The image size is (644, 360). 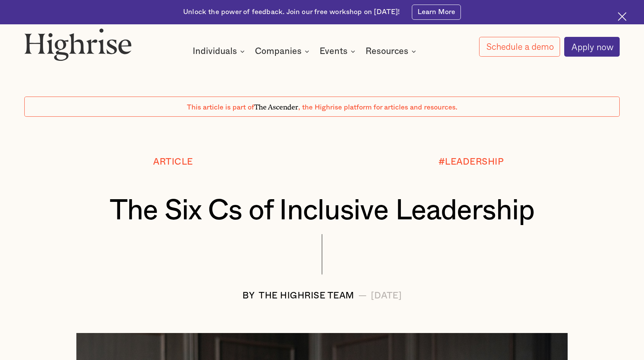 I want to click on div: BY, so click(x=249, y=296).